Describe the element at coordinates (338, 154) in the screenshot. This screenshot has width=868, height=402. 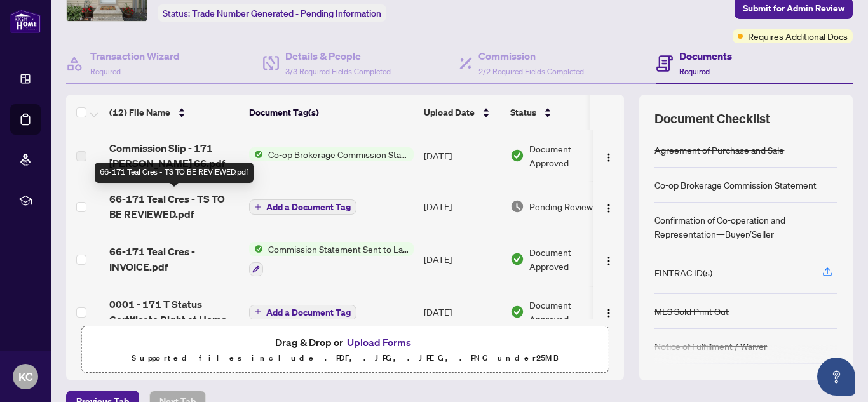
I see `span: Co-op Brokerage Commission Statement` at that location.